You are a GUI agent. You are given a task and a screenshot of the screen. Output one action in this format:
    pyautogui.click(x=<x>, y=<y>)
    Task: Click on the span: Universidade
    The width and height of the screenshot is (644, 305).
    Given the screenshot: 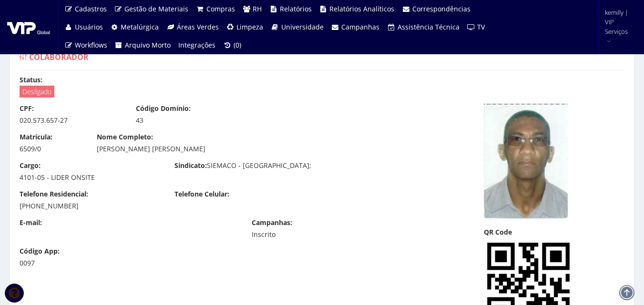 What is the action you would take?
    pyautogui.click(x=302, y=27)
    